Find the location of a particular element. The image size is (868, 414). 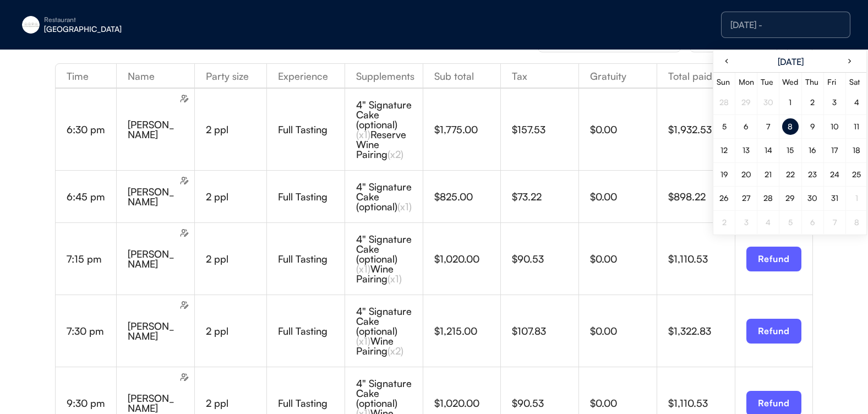

div: 26 is located at coordinates (724, 198).